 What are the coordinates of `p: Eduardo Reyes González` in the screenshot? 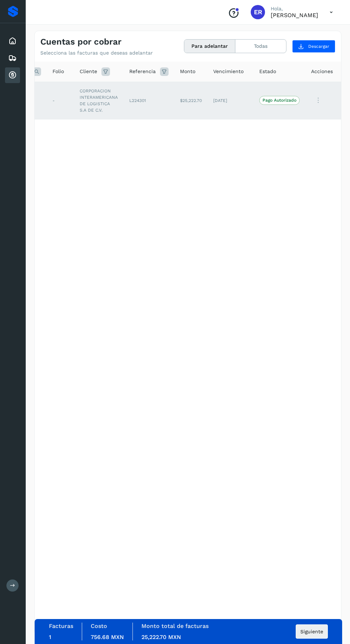 It's located at (294, 15).